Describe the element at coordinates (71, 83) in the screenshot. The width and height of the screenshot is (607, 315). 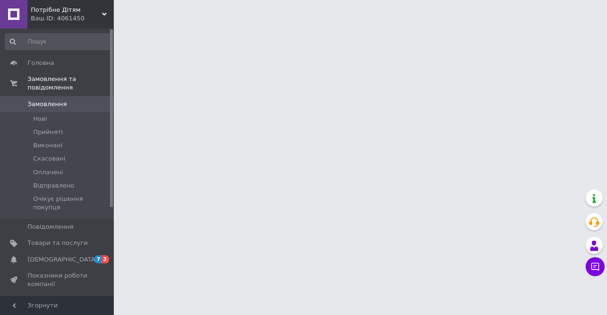
I see `span: Замовлення та повідомлення` at that location.